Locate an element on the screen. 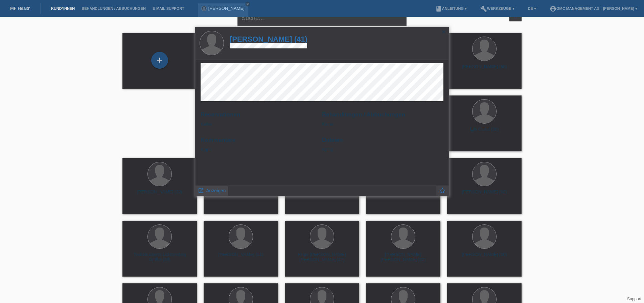 The height and width of the screenshot is (303, 644). i: launch is located at coordinates (201, 191).